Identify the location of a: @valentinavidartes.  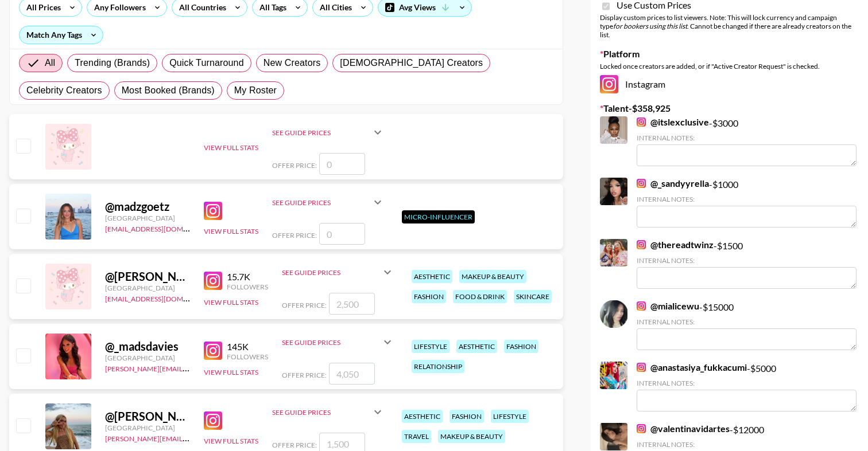
(683, 429).